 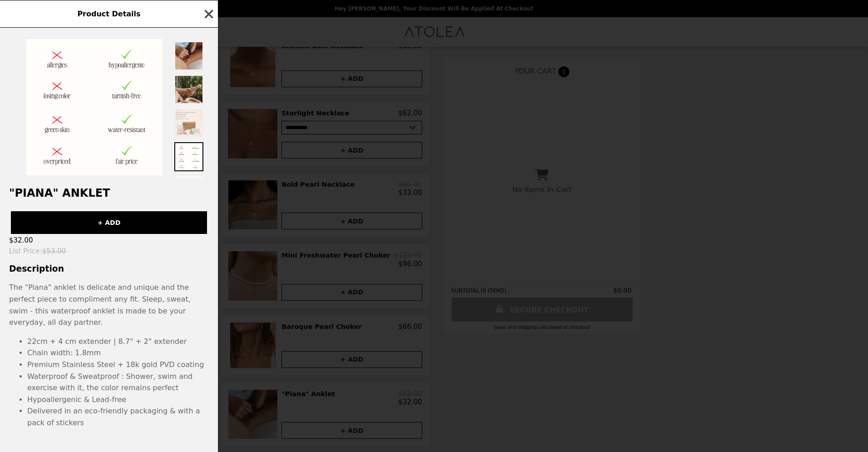 I want to click on li: Delivered in an eco-friendly packaging & with a pack of stickers, so click(x=118, y=417).